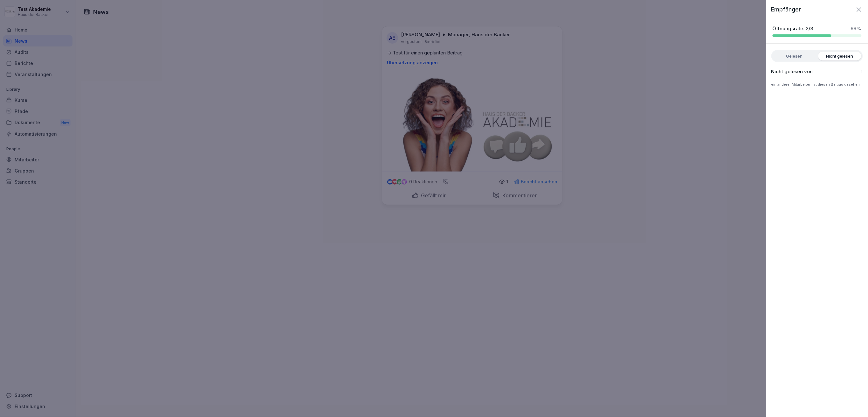  I want to click on label: Nicht gelesen, so click(840, 56).